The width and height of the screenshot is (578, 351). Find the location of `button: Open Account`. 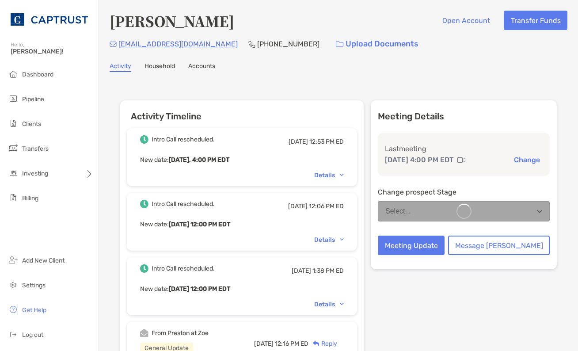

button: Open Account is located at coordinates (465, 20).